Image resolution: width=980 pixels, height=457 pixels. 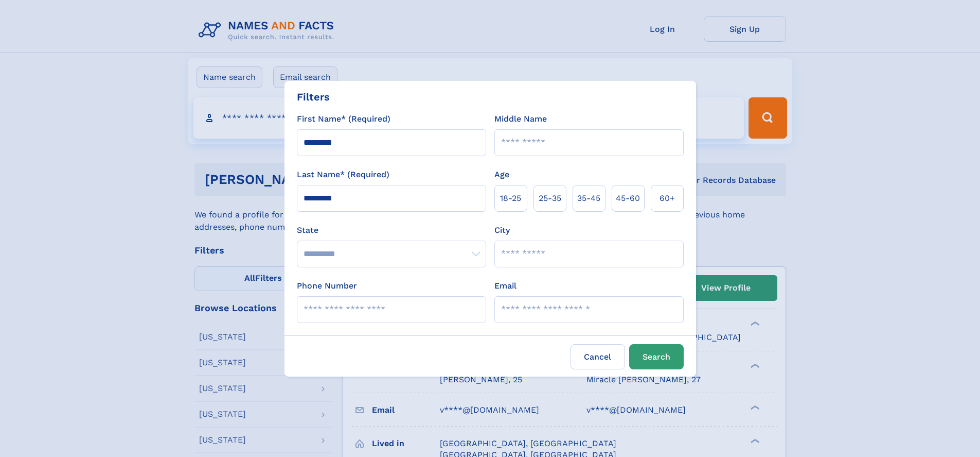 What do you see at coordinates (521, 119) in the screenshot?
I see `label: Middle Name` at bounding box center [521, 119].